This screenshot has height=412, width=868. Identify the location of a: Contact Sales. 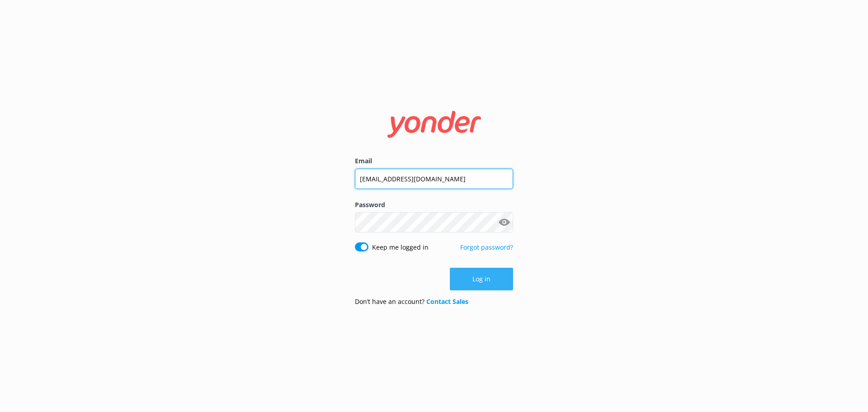
(447, 301).